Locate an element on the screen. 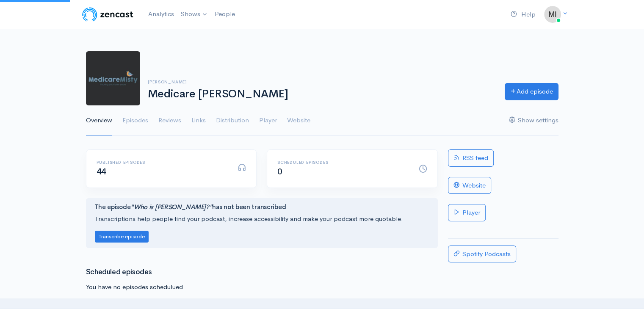 The width and height of the screenshot is (644, 309). h6: Published episodes is located at coordinates (162, 162).